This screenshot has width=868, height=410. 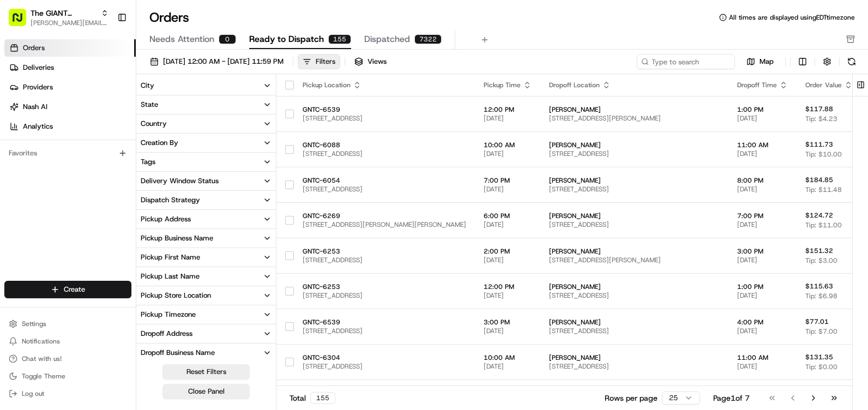 I want to click on span: Notifications, so click(x=41, y=341).